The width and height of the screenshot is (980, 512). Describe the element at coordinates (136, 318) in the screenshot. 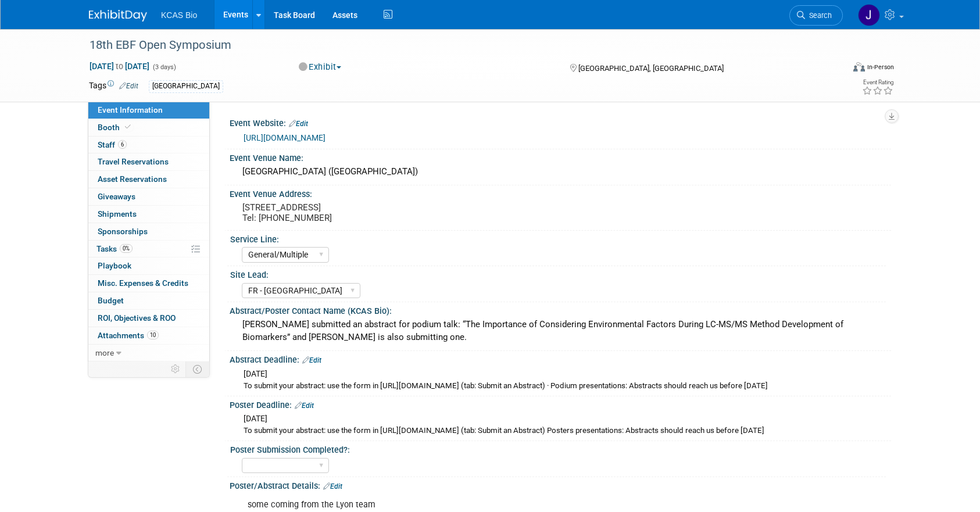

I see `span: ROI, Objectives & ROO` at that location.